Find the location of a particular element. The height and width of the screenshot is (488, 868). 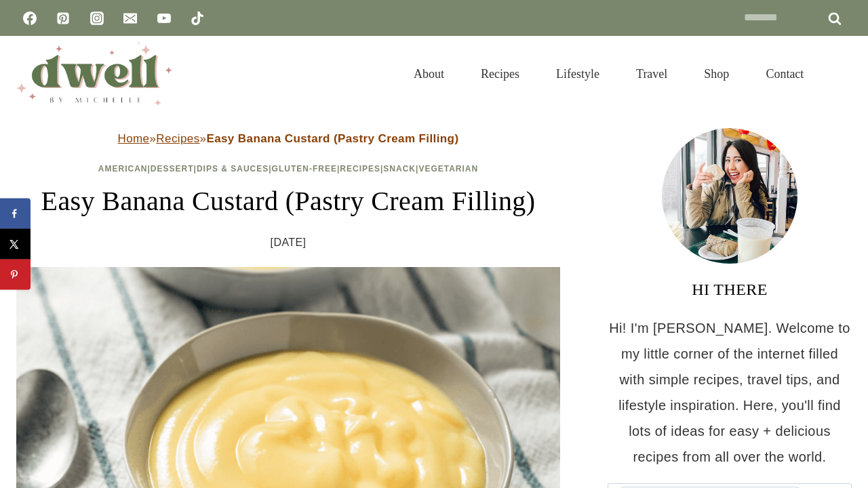

a: Contact is located at coordinates (784, 73).